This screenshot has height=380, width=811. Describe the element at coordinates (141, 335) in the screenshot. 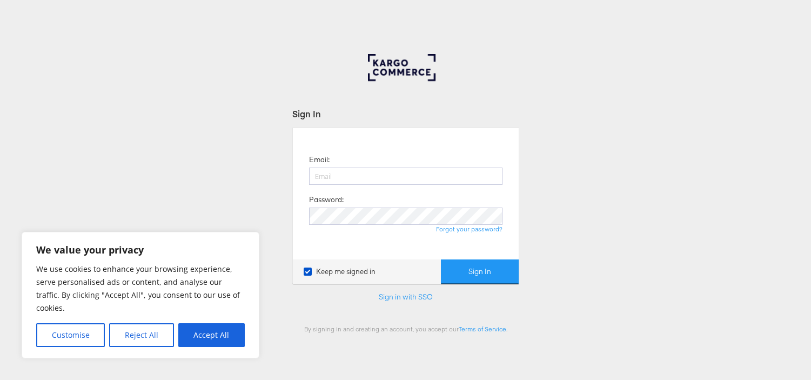

I see `button: Reject All` at that location.